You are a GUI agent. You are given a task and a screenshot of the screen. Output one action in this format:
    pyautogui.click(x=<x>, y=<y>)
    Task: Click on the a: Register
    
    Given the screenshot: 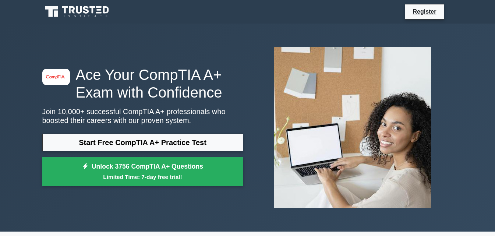 What is the action you would take?
    pyautogui.click(x=425, y=11)
    